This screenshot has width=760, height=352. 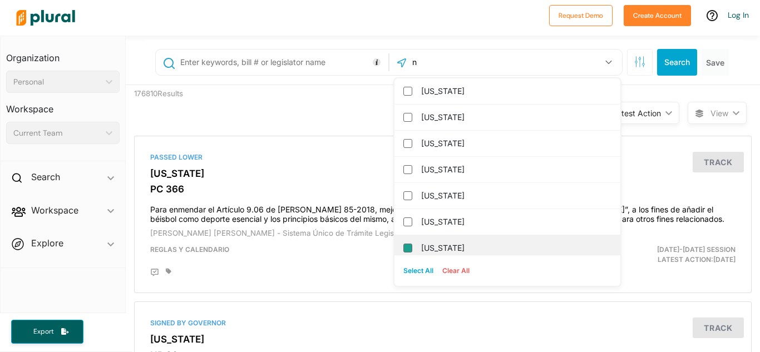 What do you see at coordinates (168, 271) in the screenshot?
I see `div: Add tags` at bounding box center [168, 271].